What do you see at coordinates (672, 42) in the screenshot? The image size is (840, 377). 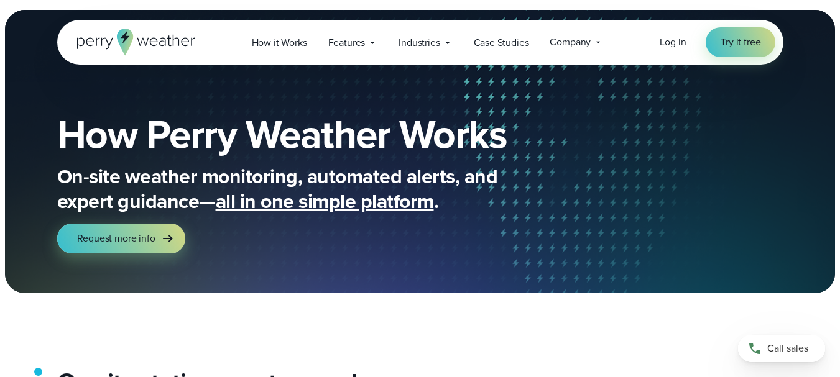 I see `span: Log in` at bounding box center [672, 42].